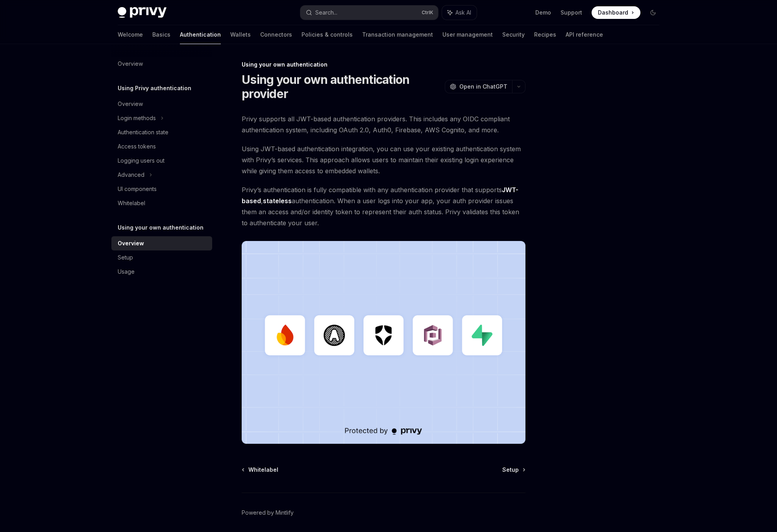  What do you see at coordinates (584, 34) in the screenshot?
I see `a: API reference` at bounding box center [584, 34].